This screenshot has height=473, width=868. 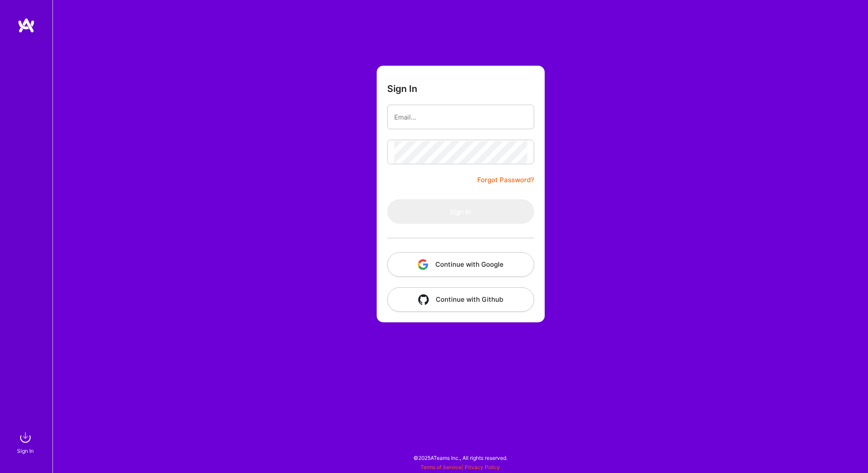 What do you see at coordinates (506, 180) in the screenshot?
I see `a: Forgot Password?` at bounding box center [506, 180].